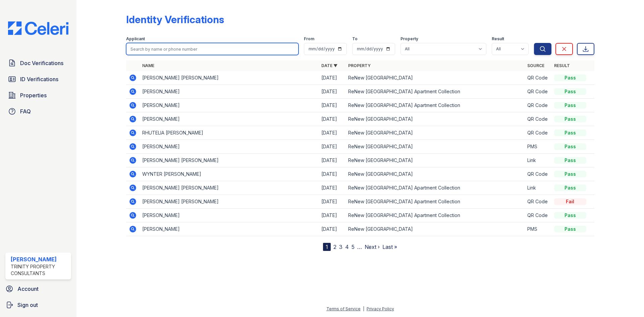 Image resolution: width=644 pixels, height=317 pixels. What do you see at coordinates (359, 66) in the screenshot?
I see `a: Property` at bounding box center [359, 66].